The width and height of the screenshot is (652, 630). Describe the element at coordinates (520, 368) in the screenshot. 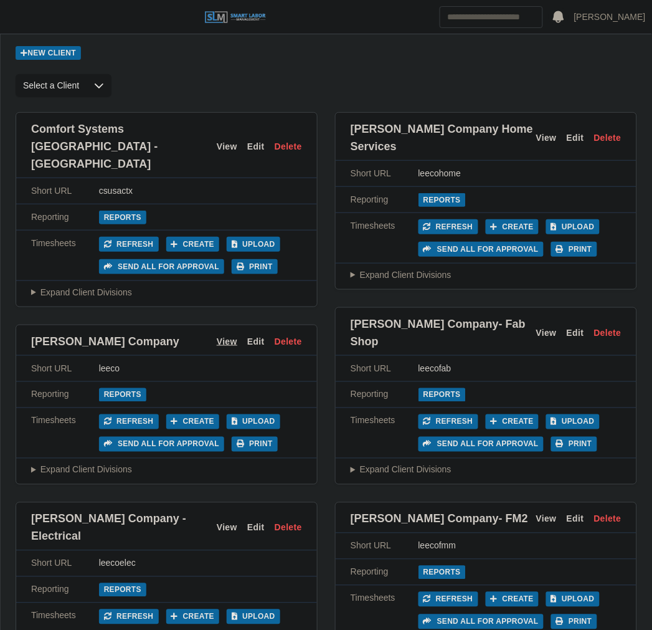

I see `div: leecofab` at that location.